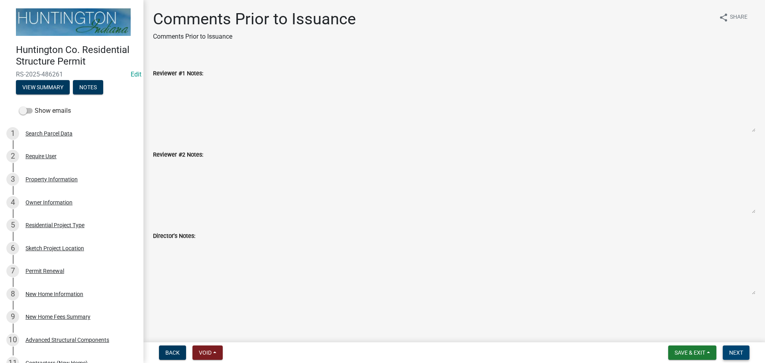  What do you see at coordinates (51, 179) in the screenshot?
I see `div: Property Information` at bounding box center [51, 179].